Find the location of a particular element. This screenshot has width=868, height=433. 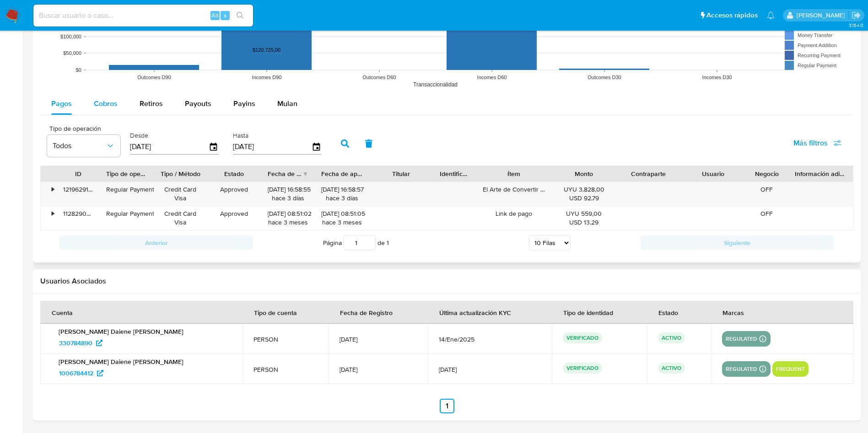

h2: Usuarios Asociados is located at coordinates (446, 281).